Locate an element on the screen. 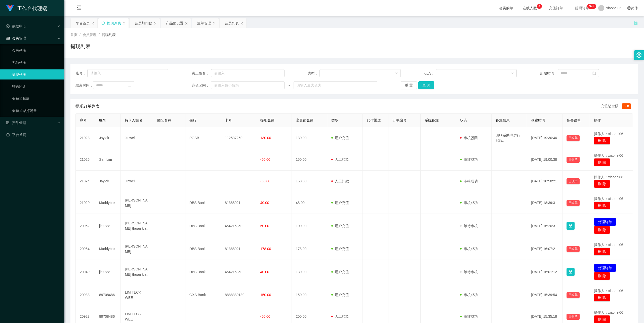 The width and height of the screenshot is (644, 323). td: 20962 is located at coordinates (85, 226).